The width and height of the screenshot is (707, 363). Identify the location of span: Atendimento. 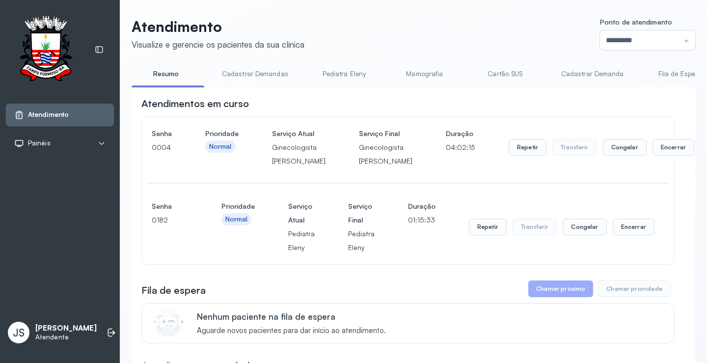
(48, 114).